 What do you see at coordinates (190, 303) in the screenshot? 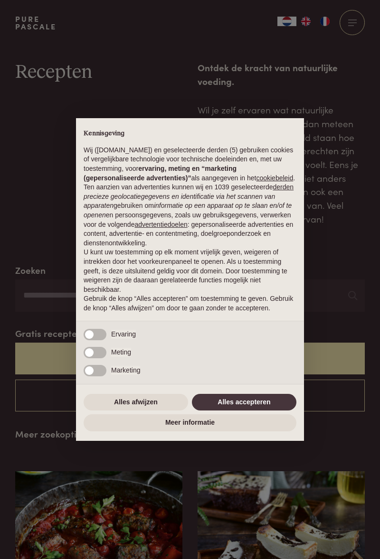
I see `p: Gebruik de knop “Alles accepteren” om toestemming te geven. Gebruik de knop “Alles afwijzen” om d...` at bounding box center [190, 303].